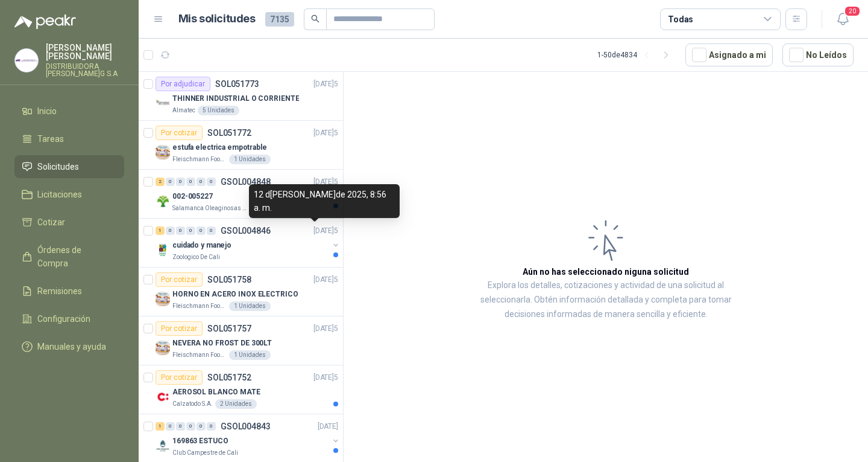 The width and height of the screenshot is (868, 462). Describe the element at coordinates (45, 22) in the screenshot. I see `img: Logo peakr` at that location.